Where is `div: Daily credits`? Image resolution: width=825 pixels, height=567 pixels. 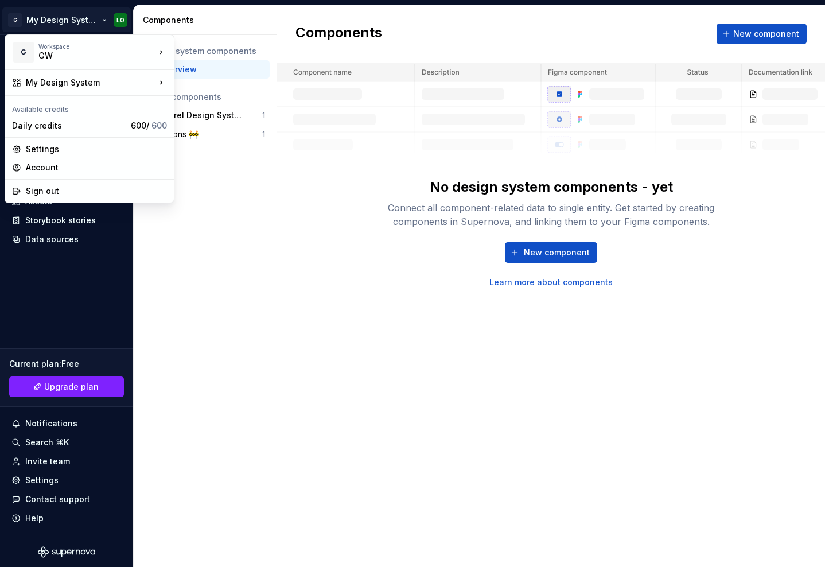 div: Daily credits is located at coordinates (69, 126).